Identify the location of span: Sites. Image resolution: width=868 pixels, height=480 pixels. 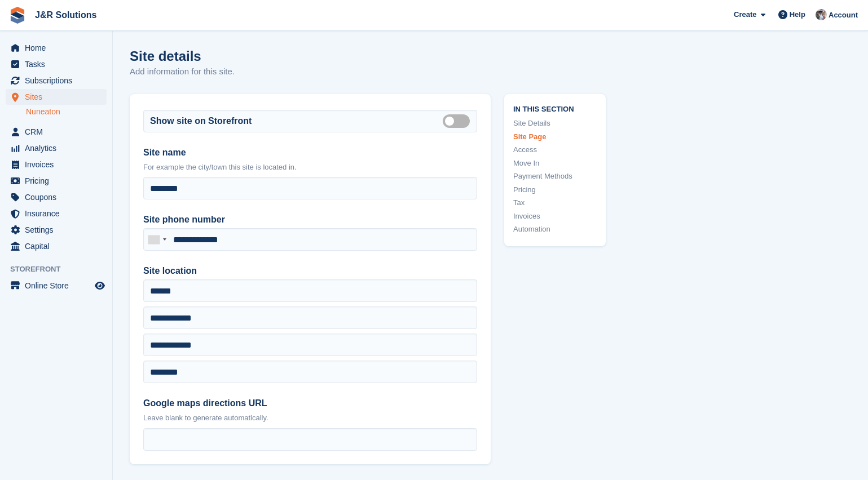
(59, 97).